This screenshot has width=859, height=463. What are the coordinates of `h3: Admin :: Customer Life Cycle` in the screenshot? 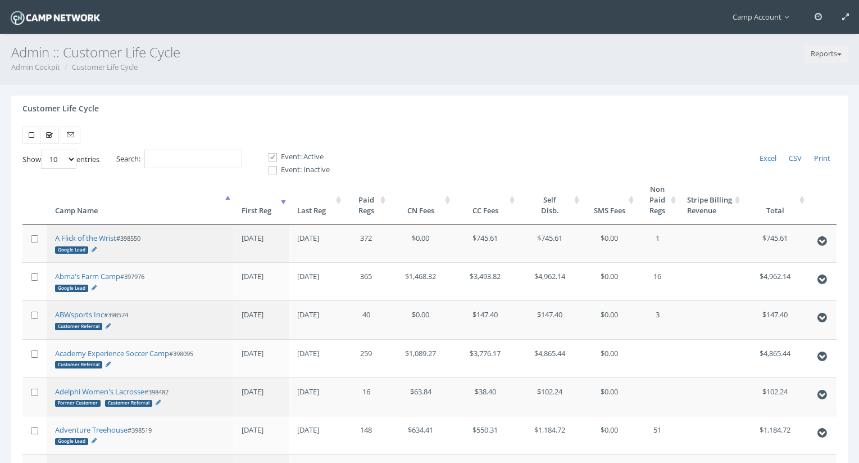 It's located at (429, 52).